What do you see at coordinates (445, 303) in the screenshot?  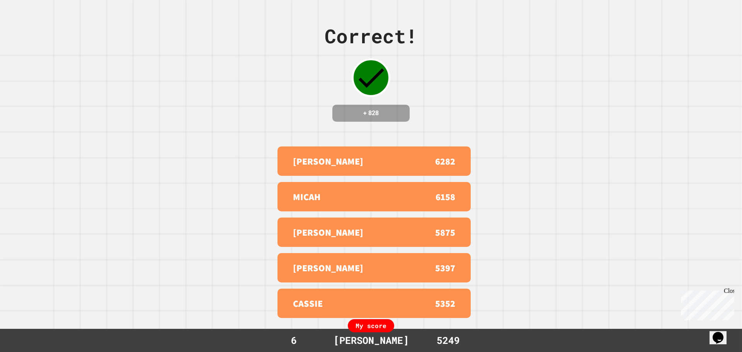 I see `p: 5352` at bounding box center [445, 303].